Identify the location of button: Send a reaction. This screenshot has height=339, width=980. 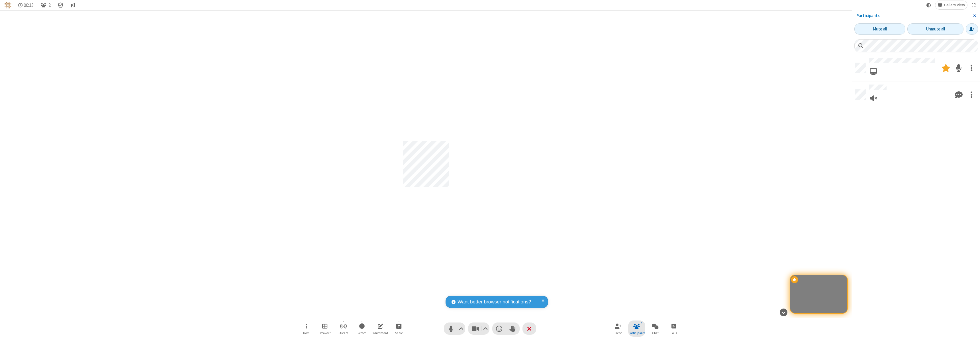
(499, 329).